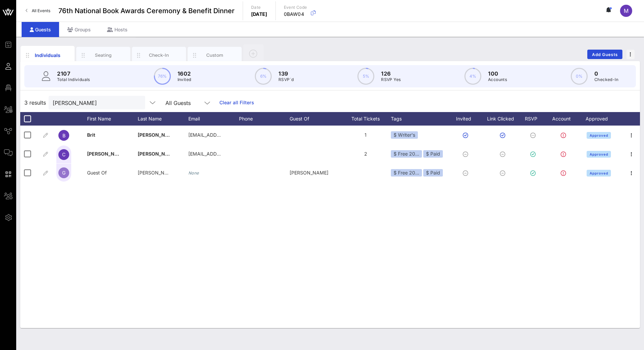 The width and height of the screenshot is (644, 350). Describe the element at coordinates (38, 11) in the screenshot. I see `a: All Events` at that location.